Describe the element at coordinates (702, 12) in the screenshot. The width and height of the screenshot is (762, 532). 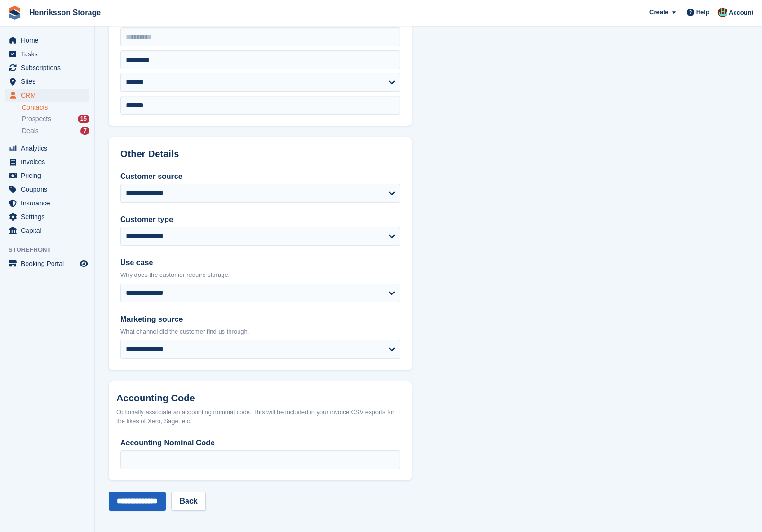
I see `span: Help` at that location.